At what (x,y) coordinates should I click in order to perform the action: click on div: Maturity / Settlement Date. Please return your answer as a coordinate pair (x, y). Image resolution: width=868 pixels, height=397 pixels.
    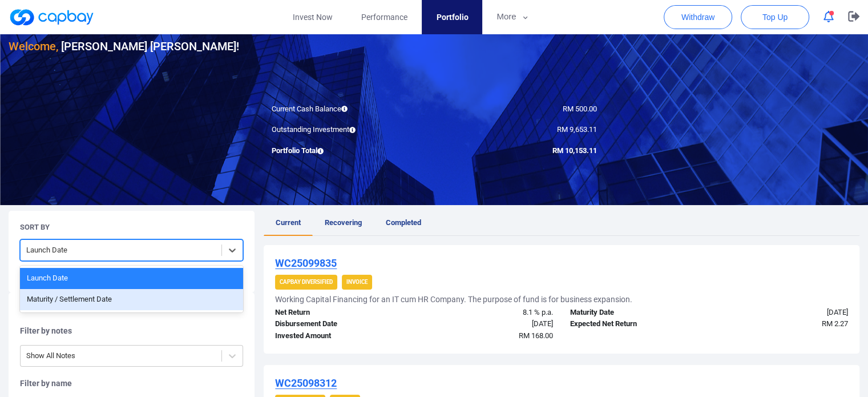
    Looking at the image, I should click on (131, 299).